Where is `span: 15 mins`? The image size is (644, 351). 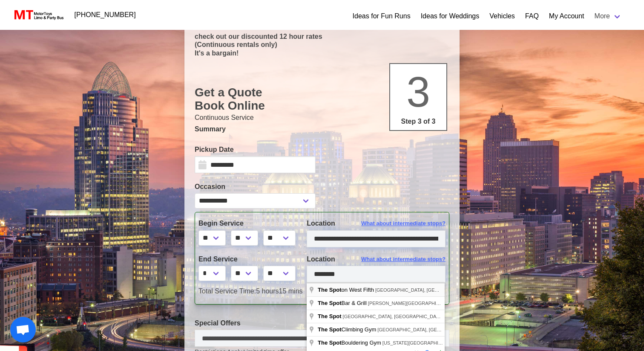
span: 15 mins is located at coordinates (291, 291).